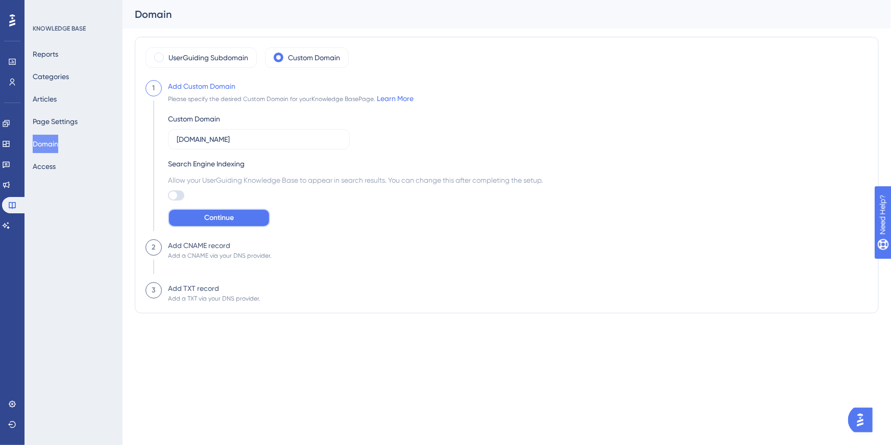 This screenshot has width=891, height=445. What do you see at coordinates (355, 180) in the screenshot?
I see `span: Allow your UserGuiding Knowledge Base to appear in search results. You can change this after comp...` at bounding box center [355, 180].